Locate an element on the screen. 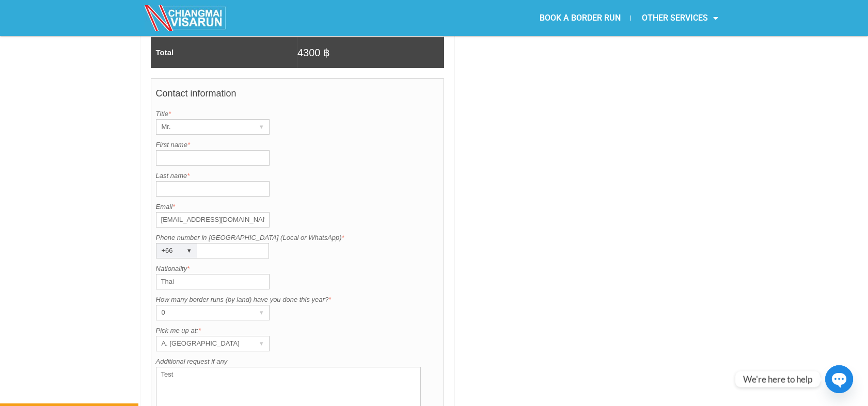 The width and height of the screenshot is (868, 406). h4: Contact information is located at coordinates (297, 96).